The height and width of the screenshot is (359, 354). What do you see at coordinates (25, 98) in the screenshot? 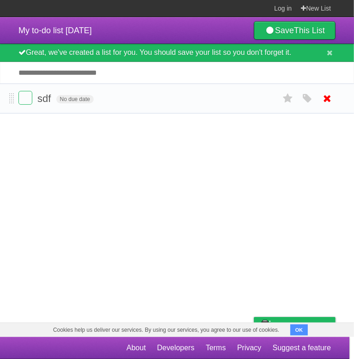
I see `label: Done` at bounding box center [25, 98].